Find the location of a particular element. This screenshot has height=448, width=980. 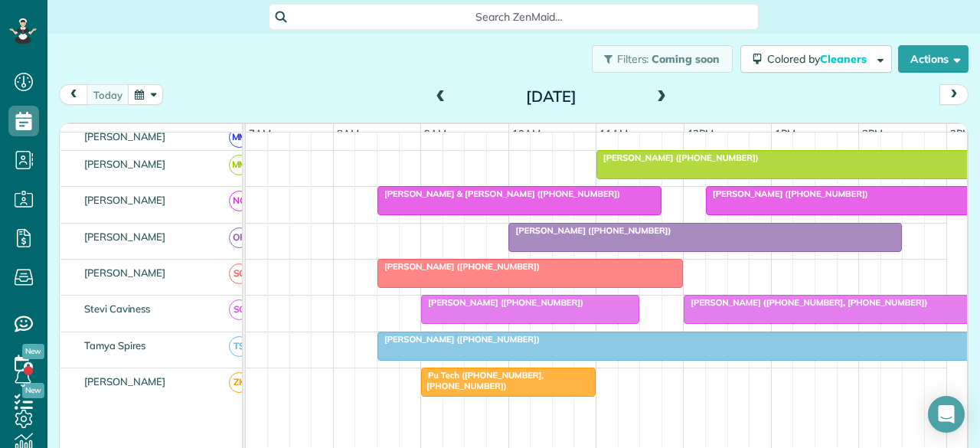

span: 7am is located at coordinates (260, 133).